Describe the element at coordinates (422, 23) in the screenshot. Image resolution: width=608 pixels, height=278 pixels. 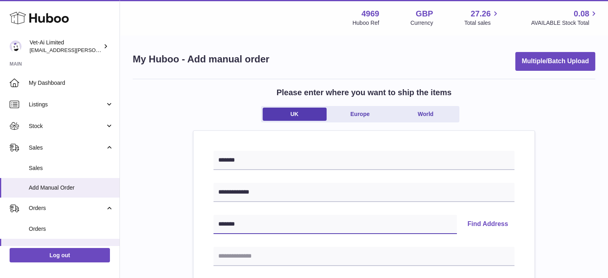
I see `div: Currency` at that location.